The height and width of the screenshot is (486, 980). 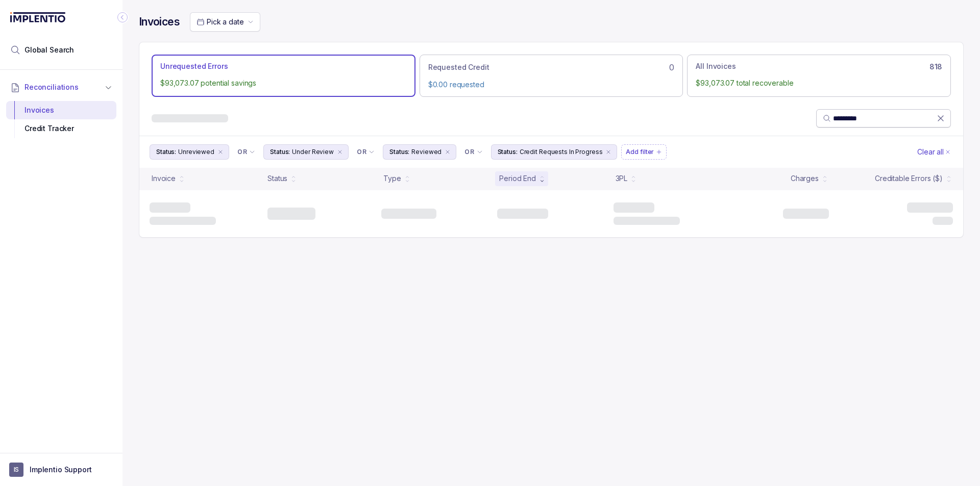 I want to click on p: $93,073.07 total recoverable, so click(x=818, y=83).